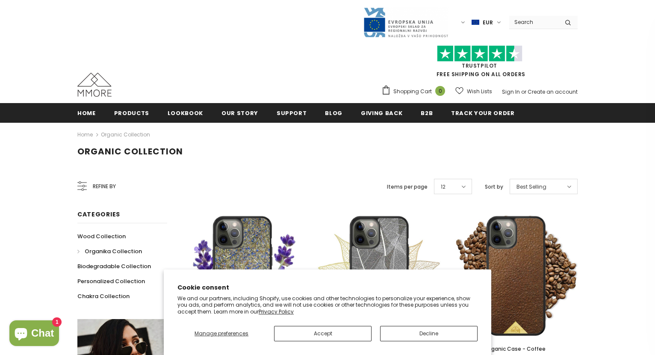 Image resolution: width=655 pixels, height=355 pixels. What do you see at coordinates (483, 113) in the screenshot?
I see `span: Track your order` at bounding box center [483, 113].